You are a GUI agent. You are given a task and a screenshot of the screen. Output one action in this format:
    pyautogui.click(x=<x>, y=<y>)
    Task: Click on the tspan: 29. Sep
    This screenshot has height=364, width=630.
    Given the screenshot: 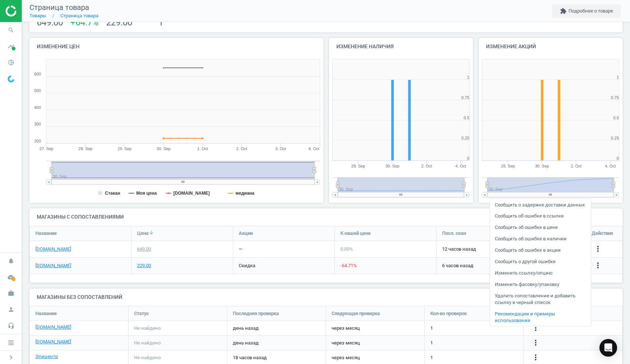 What is the action you would take?
    pyautogui.click(x=125, y=149)
    